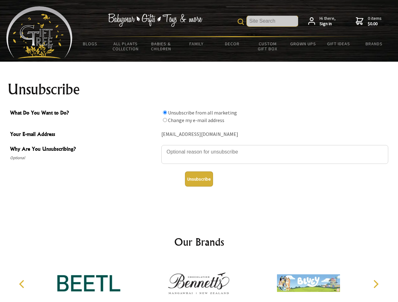 The image size is (398, 302). I want to click on span: Optional, so click(84, 158).